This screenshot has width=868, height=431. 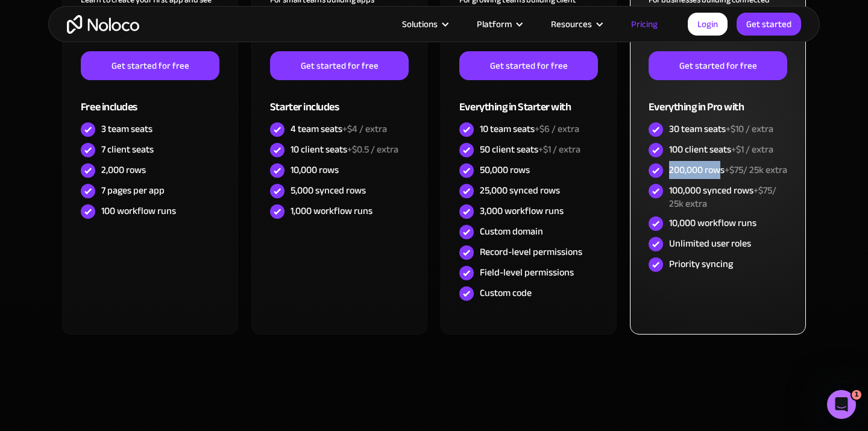 What do you see at coordinates (127, 129) in the screenshot?
I see `div: 3 team seats` at bounding box center [127, 129].